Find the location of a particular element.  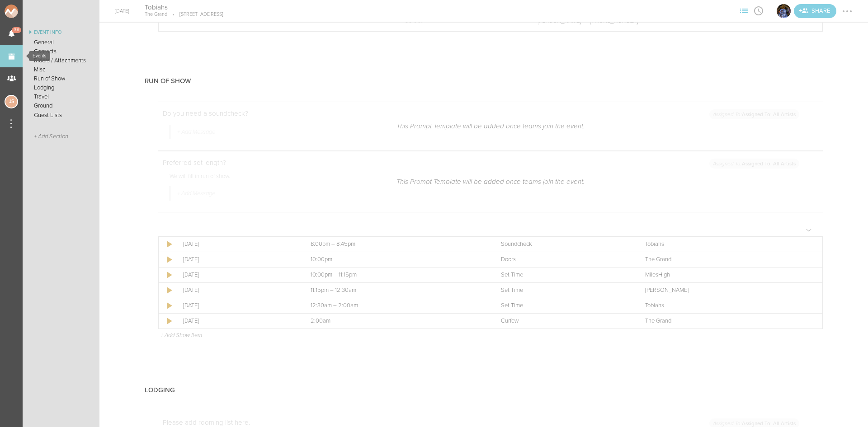

p: Doors is located at coordinates (563, 260).